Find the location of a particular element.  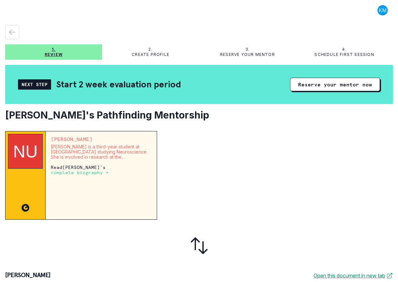

h2: Start 2 week evaluation period is located at coordinates (118, 84).